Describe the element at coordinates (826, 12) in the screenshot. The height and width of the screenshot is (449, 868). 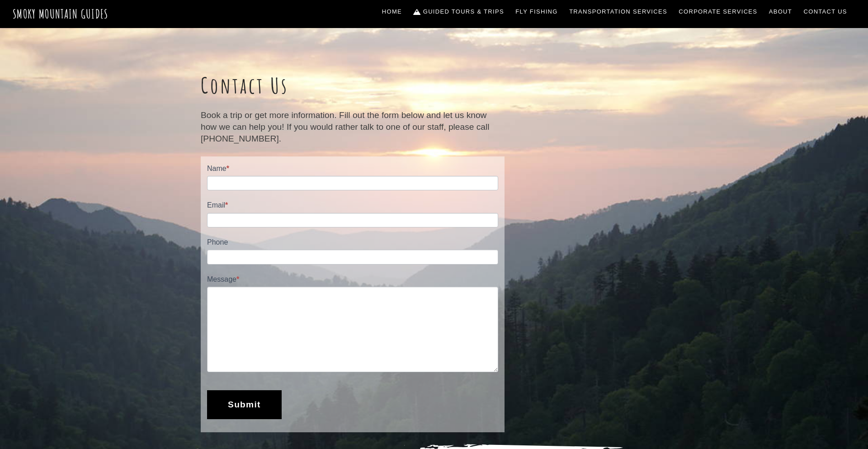
I see `a: Contact Us` at that location.